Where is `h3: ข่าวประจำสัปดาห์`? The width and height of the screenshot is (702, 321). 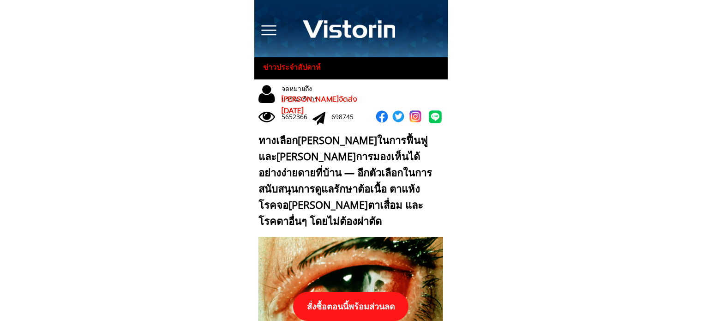
h3: ข่าวประจำสัปดาห์ is located at coordinates (296, 67).